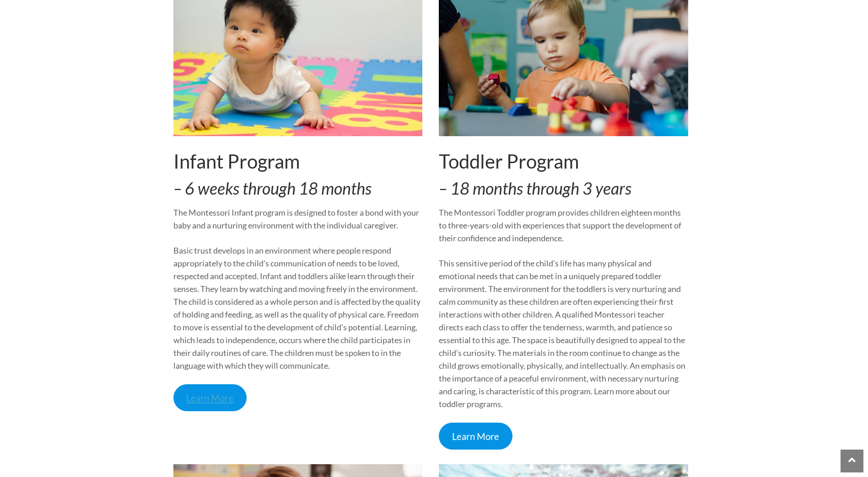 This screenshot has height=477, width=868. Describe the element at coordinates (563, 161) in the screenshot. I see `h2: Toddler Program` at that location.